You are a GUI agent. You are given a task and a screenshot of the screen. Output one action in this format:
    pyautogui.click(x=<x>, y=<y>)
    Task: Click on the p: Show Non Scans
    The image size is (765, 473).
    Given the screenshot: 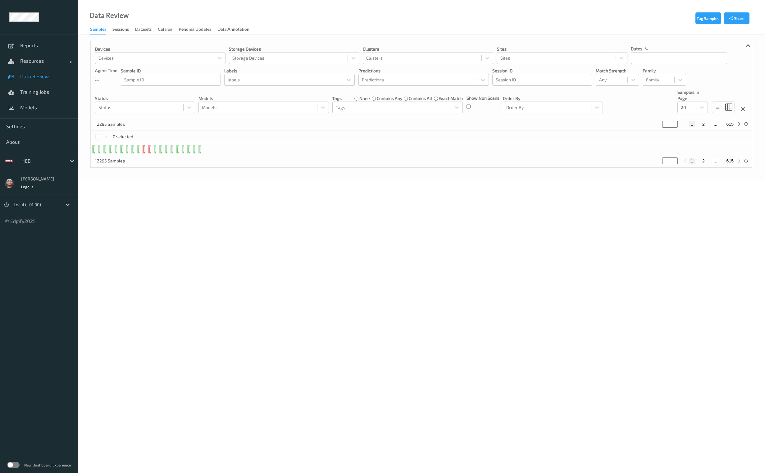 What is the action you would take?
    pyautogui.click(x=483, y=98)
    